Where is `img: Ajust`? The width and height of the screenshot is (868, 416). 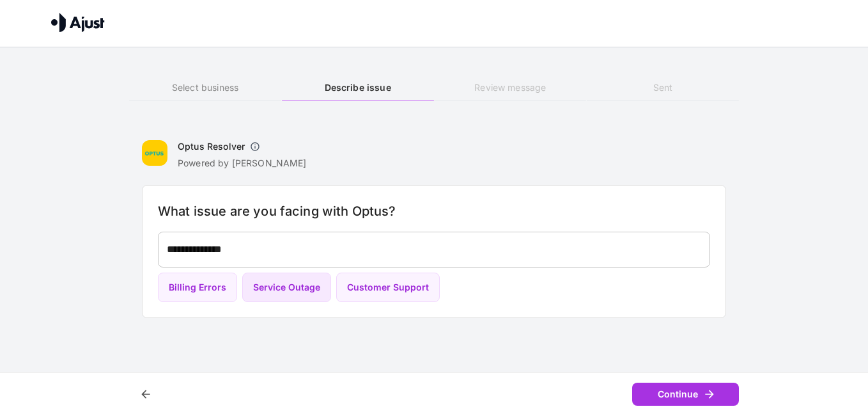
img: Ajust is located at coordinates (78, 23).